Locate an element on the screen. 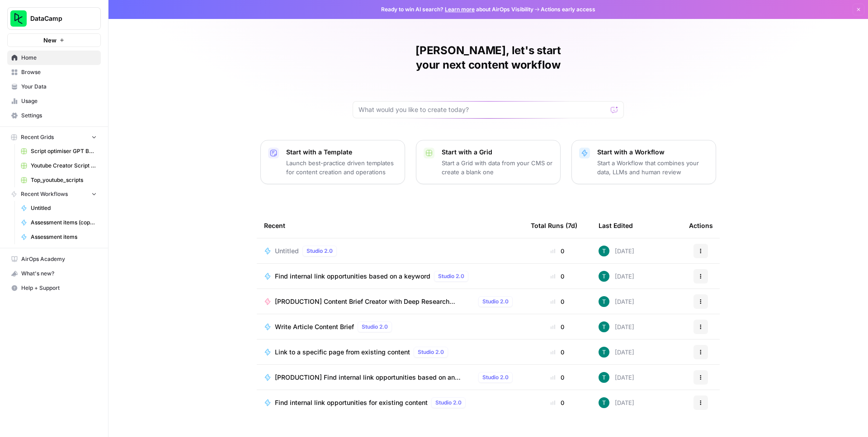  button: Start with a WorkflowStart a Workflow that combines your data, LLMs and human review is located at coordinates (643, 162).